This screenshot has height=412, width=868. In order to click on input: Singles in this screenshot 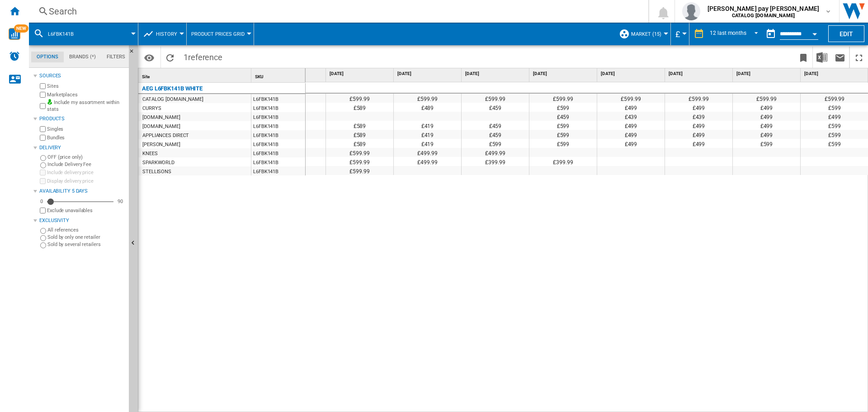, I will do `click(43, 129)`.